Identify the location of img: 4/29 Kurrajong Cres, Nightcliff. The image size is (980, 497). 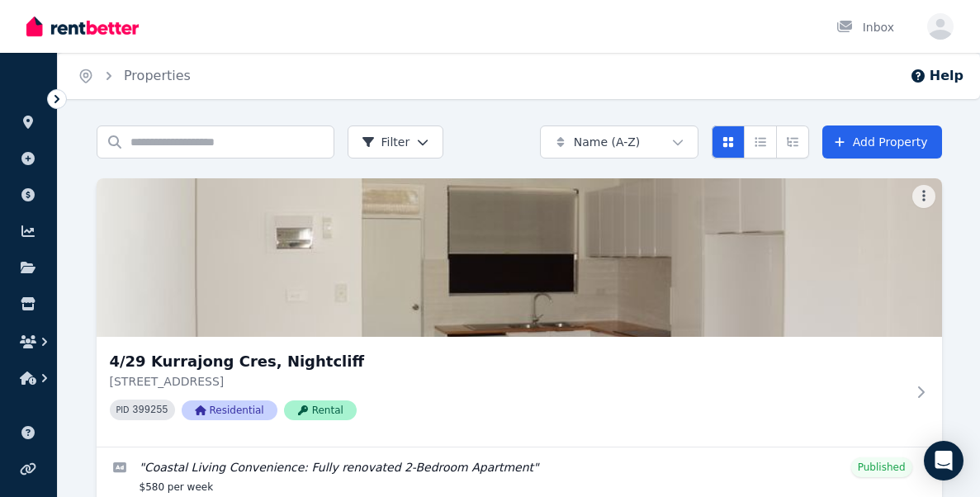
(520, 258).